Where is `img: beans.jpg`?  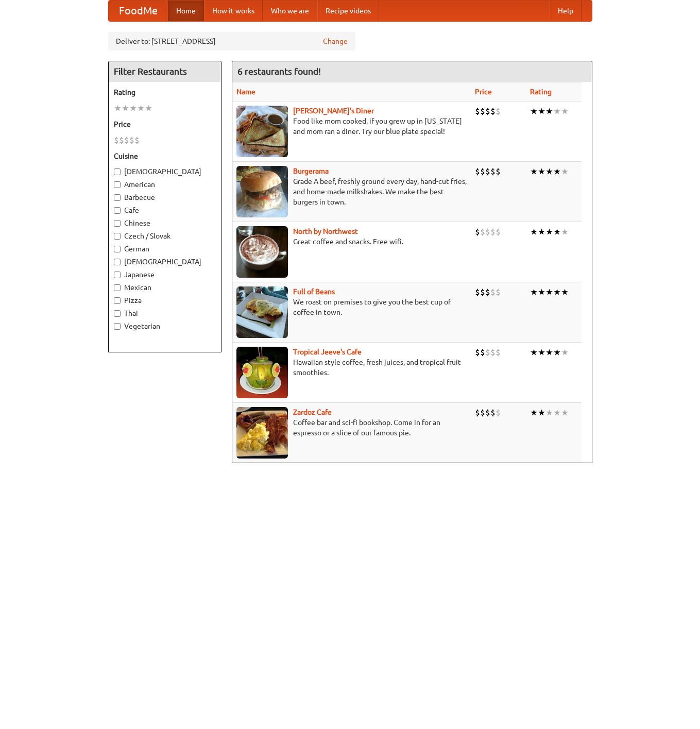 img: beans.jpg is located at coordinates (262, 313).